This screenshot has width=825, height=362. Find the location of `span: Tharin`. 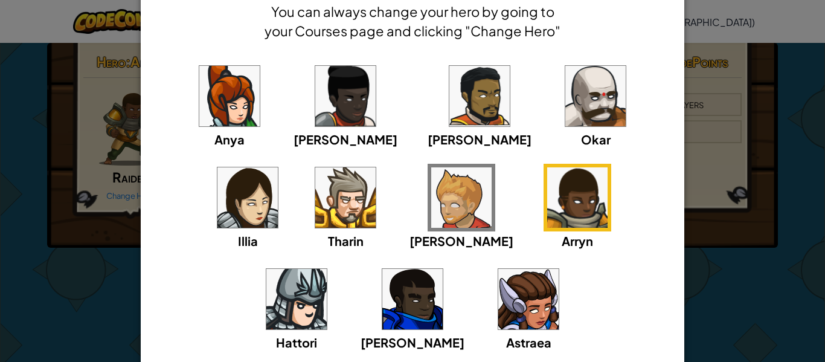

span: Tharin is located at coordinates (345, 240).